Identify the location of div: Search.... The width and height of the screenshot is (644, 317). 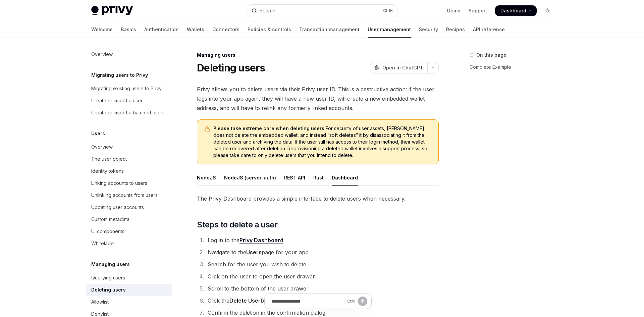
(269, 11).